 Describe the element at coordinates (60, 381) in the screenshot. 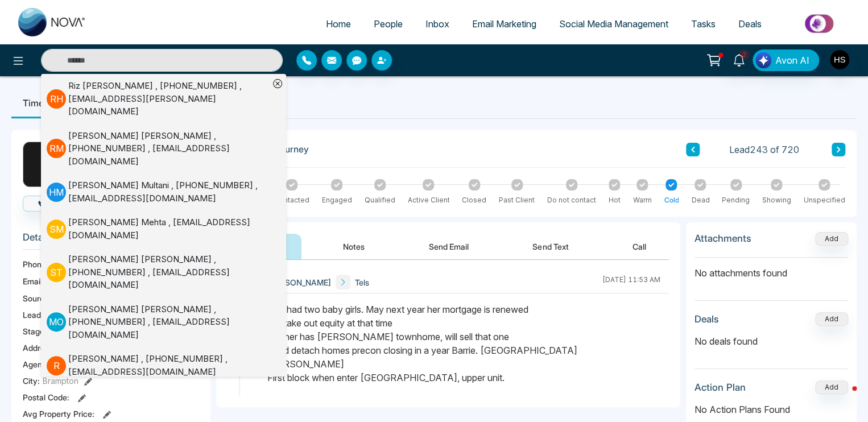

I see `span: Brampton` at that location.